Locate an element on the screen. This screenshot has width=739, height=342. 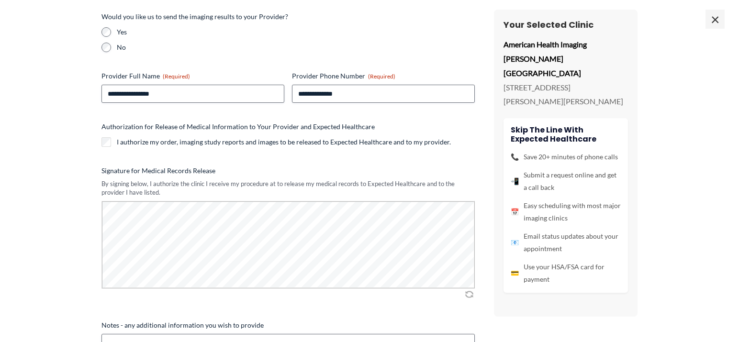
label: No is located at coordinates (296, 47).